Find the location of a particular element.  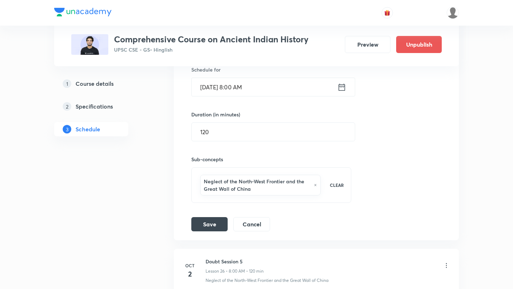

input: 120 is located at coordinates (273, 132).